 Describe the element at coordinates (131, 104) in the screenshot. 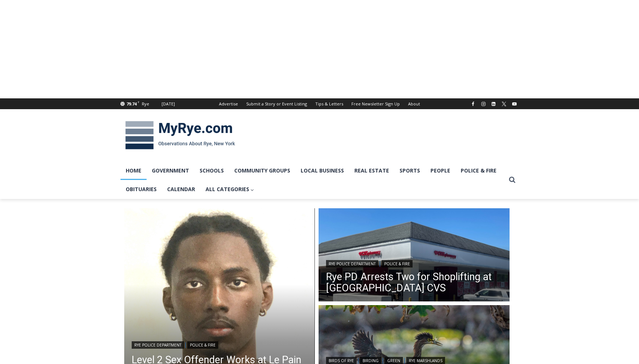

I see `span: 79.74` at that location.